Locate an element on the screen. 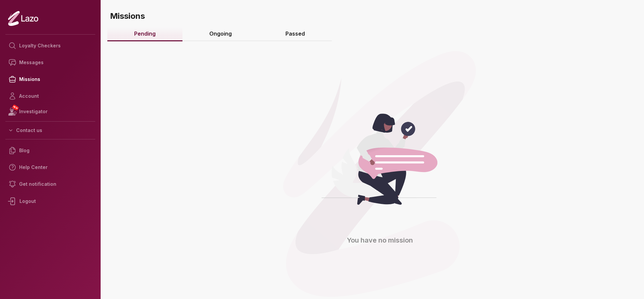 The width and height of the screenshot is (644, 299). a: Loyalty Checkers is located at coordinates (50, 45).